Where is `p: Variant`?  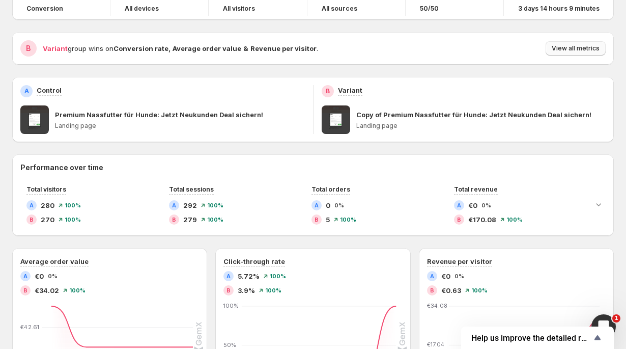
p: Variant is located at coordinates (350, 90).